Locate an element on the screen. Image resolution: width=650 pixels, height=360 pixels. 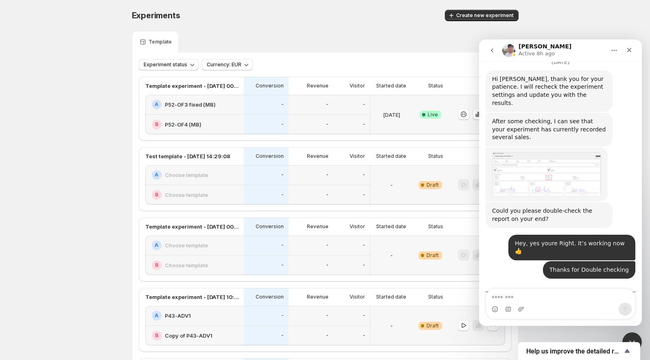
div: David says… is located at coordinates (81, 234).